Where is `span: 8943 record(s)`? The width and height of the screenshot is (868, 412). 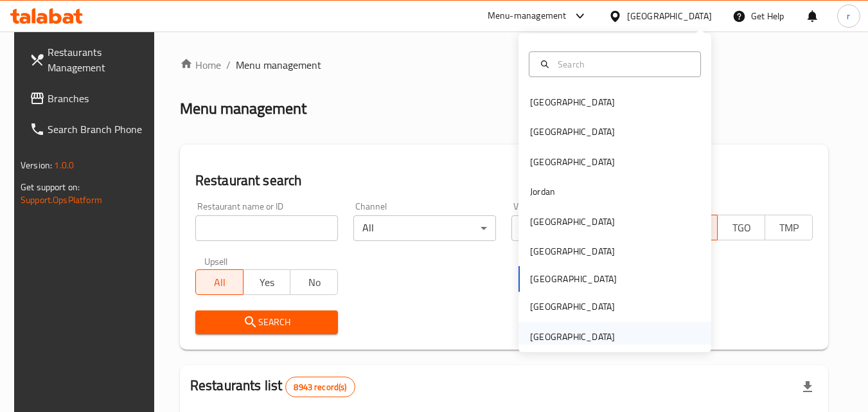 span: 8943 record(s) is located at coordinates (320, 387).